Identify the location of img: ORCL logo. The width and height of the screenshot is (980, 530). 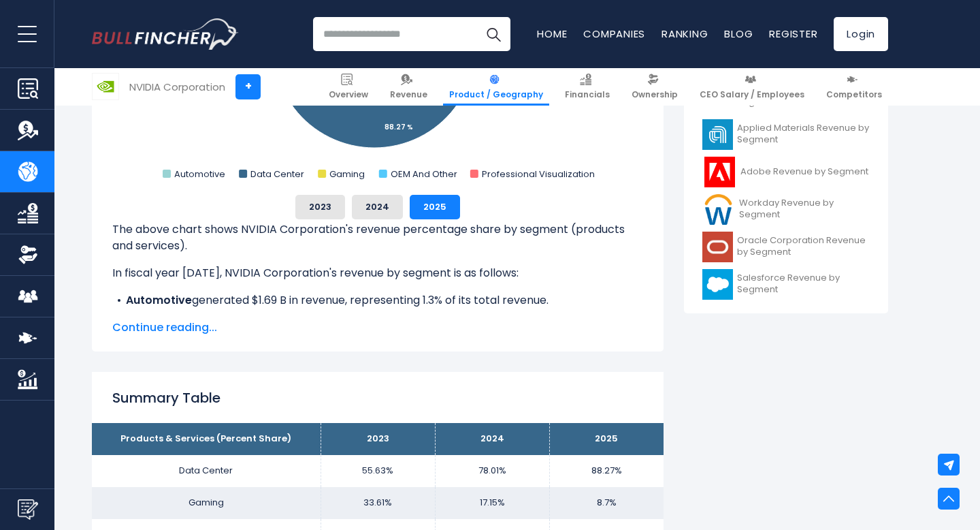
(717, 247).